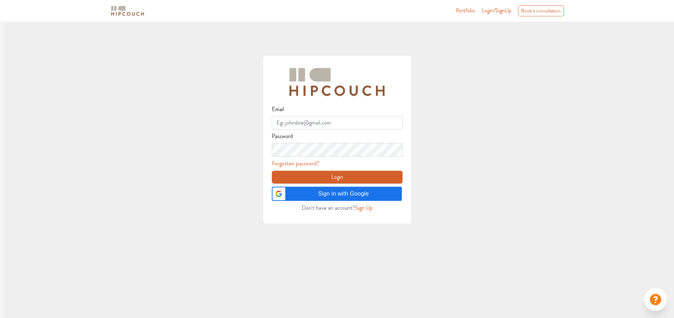 The height and width of the screenshot is (318, 674). I want to click on span: Login/SignUp, so click(496, 10).